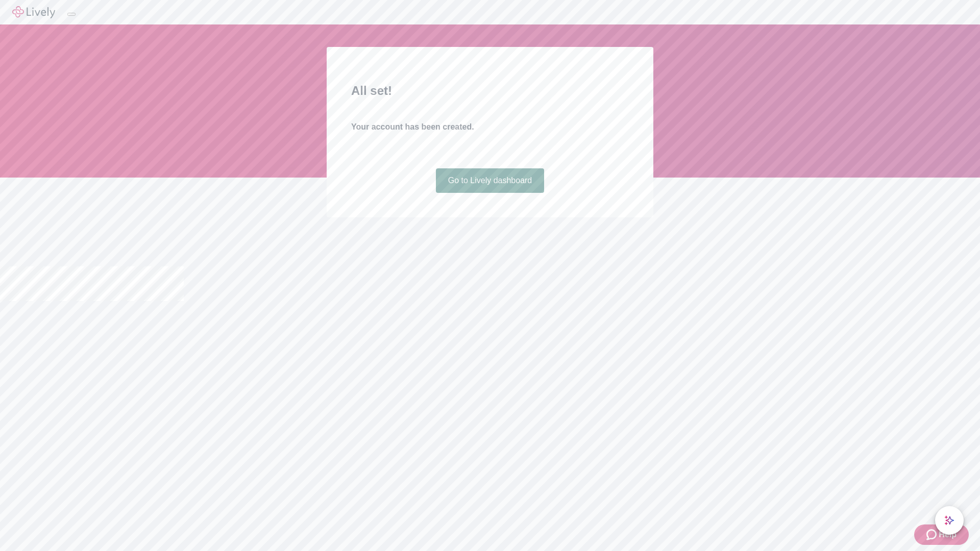 This screenshot has width=980, height=551. Describe the element at coordinates (490, 127) in the screenshot. I see `h4: Your account has been created.` at that location.